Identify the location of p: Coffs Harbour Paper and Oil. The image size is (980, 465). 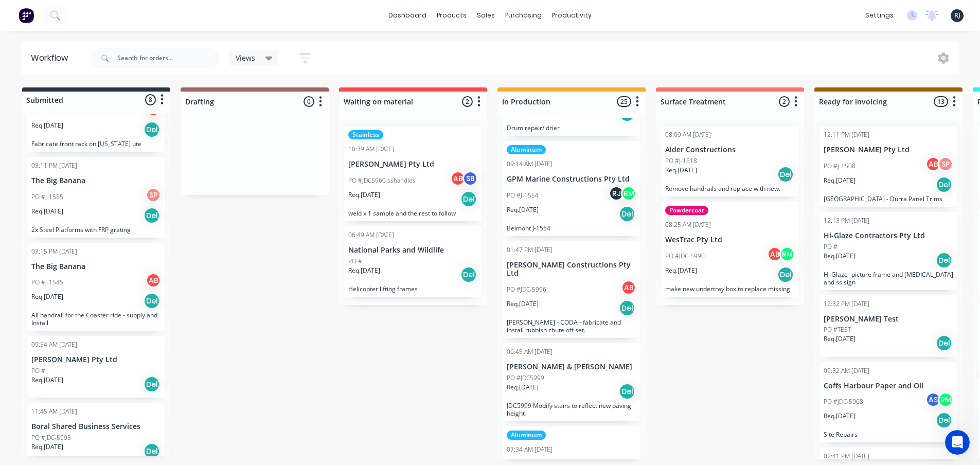
(889, 387).